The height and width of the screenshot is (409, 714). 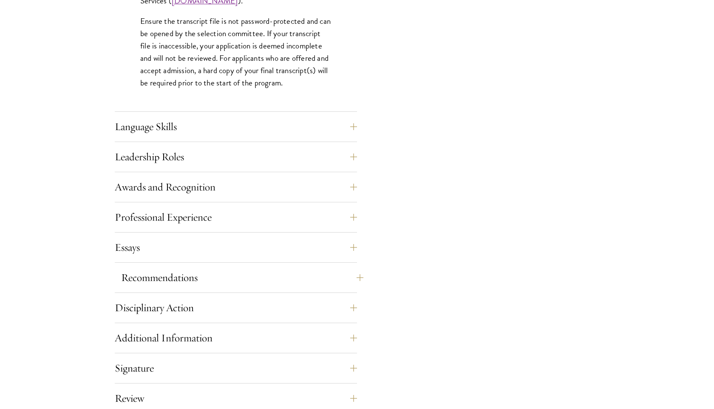 What do you see at coordinates (236, 308) in the screenshot?
I see `button: Disciplinary Action` at bounding box center [236, 308].